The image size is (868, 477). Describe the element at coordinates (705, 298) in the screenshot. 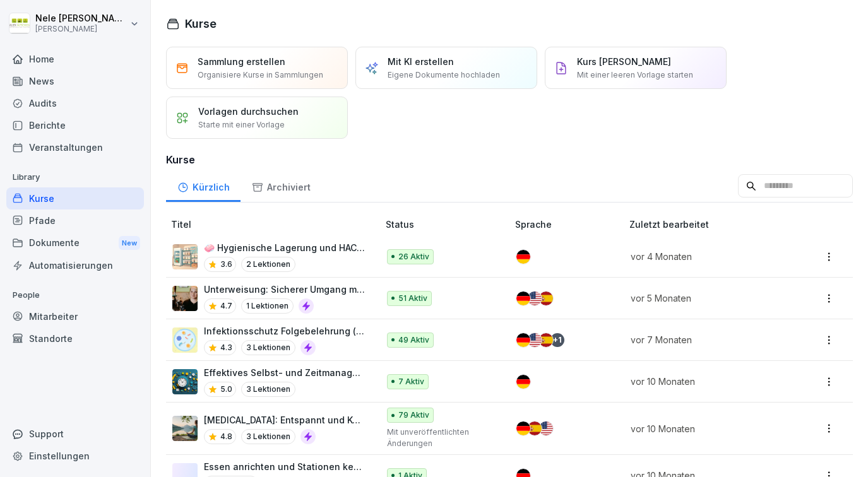

I see `p: vor 5 Monaten` at that location.